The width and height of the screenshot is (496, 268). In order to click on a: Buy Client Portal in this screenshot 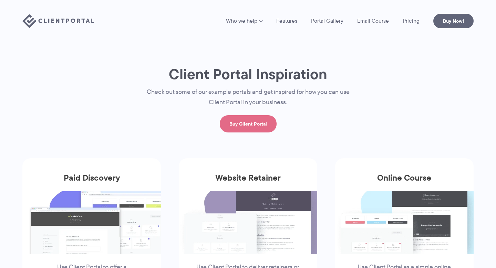, I will do `click(248, 124)`.